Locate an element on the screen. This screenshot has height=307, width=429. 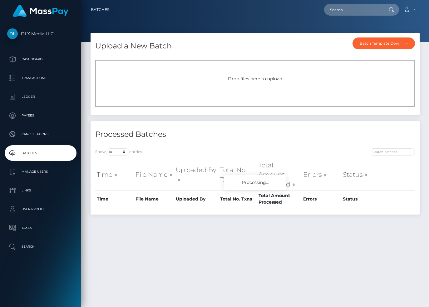
button: Batch Template Download is located at coordinates (384, 43).